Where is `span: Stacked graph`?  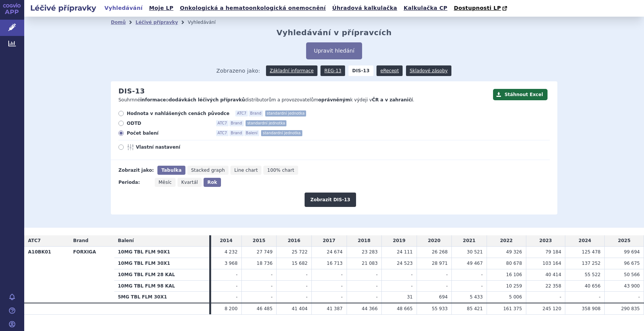 span: Stacked graph is located at coordinates (208, 170).